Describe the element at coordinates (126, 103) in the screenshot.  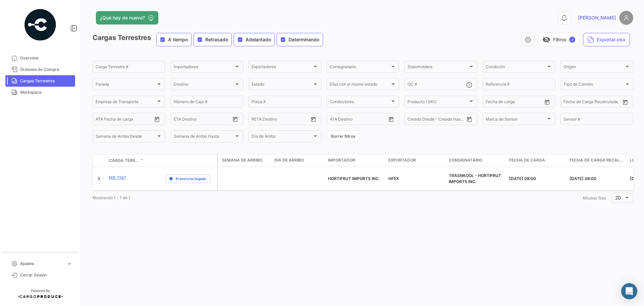
I see `span: Empresa de Transporte` at that location.